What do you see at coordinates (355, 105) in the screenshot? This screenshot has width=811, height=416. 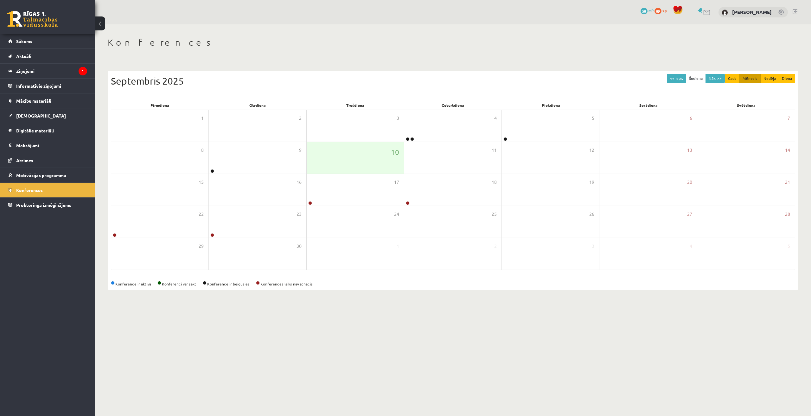 I see `div: Trešdiena` at bounding box center [355, 105].